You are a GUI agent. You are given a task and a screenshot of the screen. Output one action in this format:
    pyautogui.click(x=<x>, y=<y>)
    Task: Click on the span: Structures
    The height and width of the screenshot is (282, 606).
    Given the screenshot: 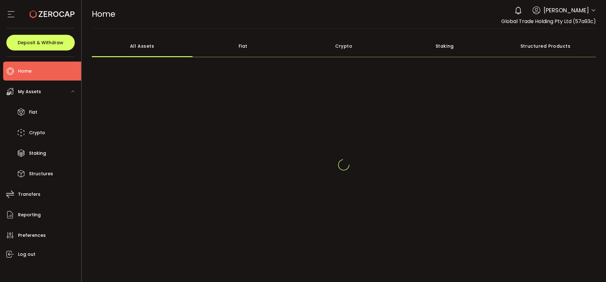 What is the action you would take?
    pyautogui.click(x=41, y=174)
    